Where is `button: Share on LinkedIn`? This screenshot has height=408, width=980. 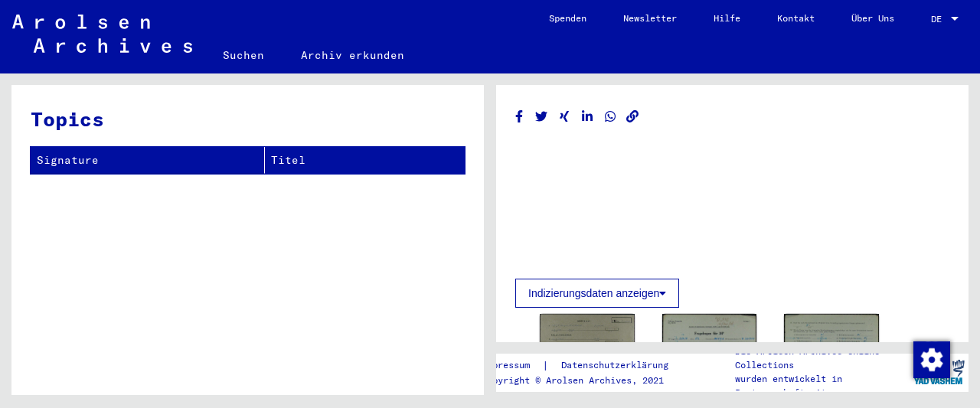 button: Share on LinkedIn is located at coordinates (587, 116).